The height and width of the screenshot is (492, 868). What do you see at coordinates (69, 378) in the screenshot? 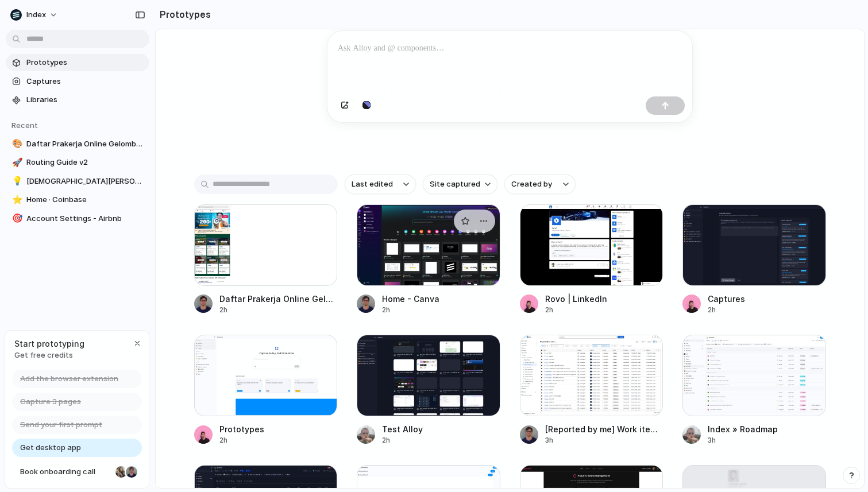
I see `span: Add the browser extension` at bounding box center [69, 378].